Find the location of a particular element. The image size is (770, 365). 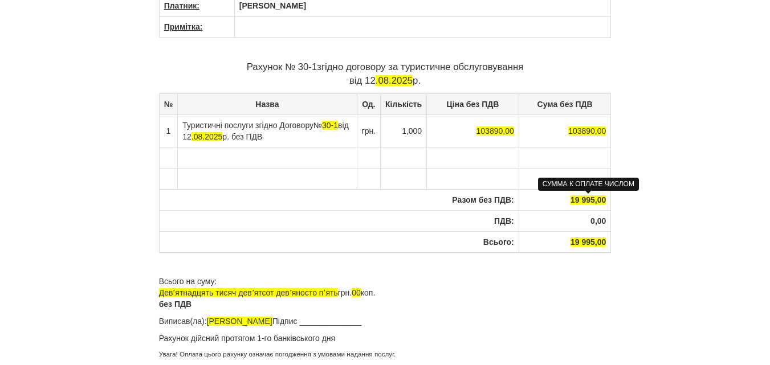

span: № is located at coordinates (325, 125).